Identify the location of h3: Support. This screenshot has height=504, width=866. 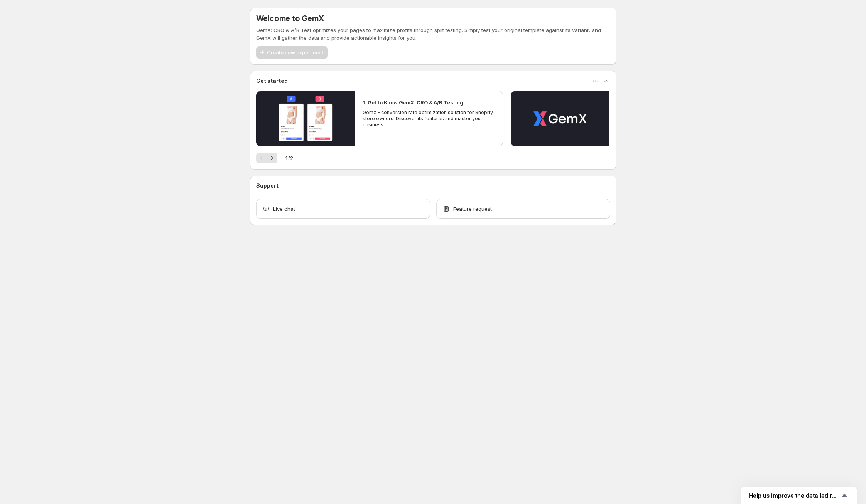
(267, 186).